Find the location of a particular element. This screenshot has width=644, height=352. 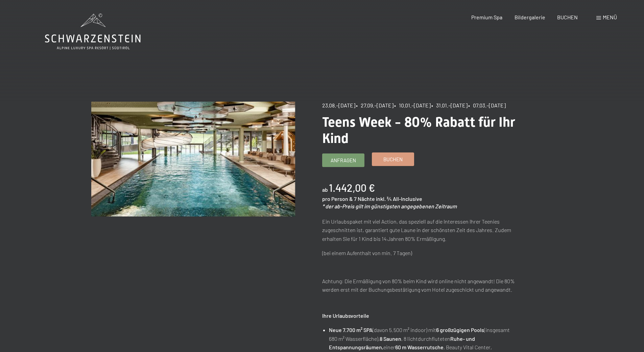

span: BUCHEN is located at coordinates (568, 17).